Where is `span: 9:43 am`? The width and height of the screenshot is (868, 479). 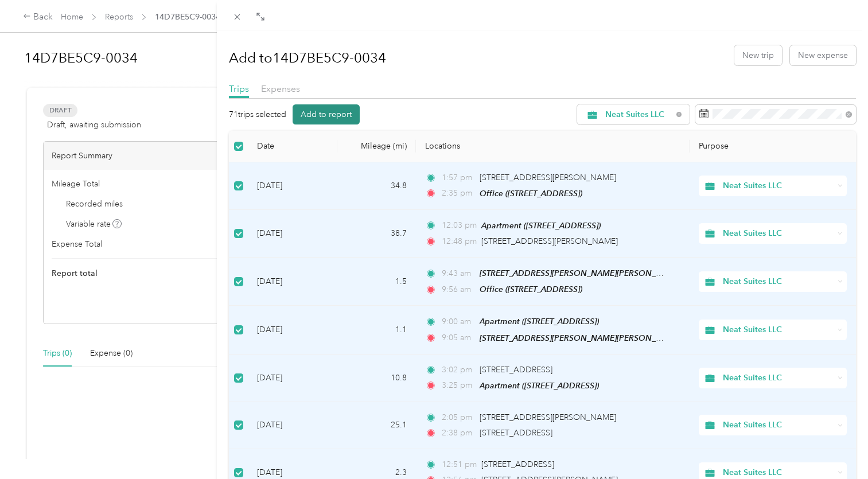 span: 9:43 am is located at coordinates (458, 274).